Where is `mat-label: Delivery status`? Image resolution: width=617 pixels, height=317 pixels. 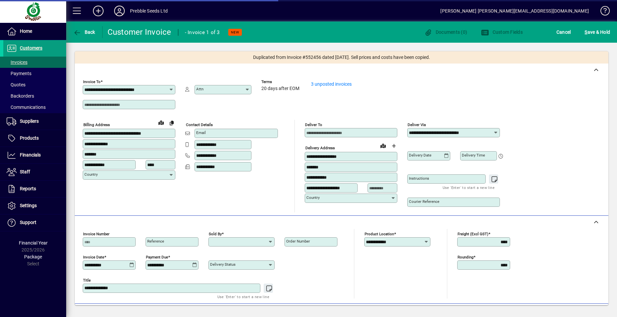 mat-label: Delivery status is located at coordinates (223, 264).